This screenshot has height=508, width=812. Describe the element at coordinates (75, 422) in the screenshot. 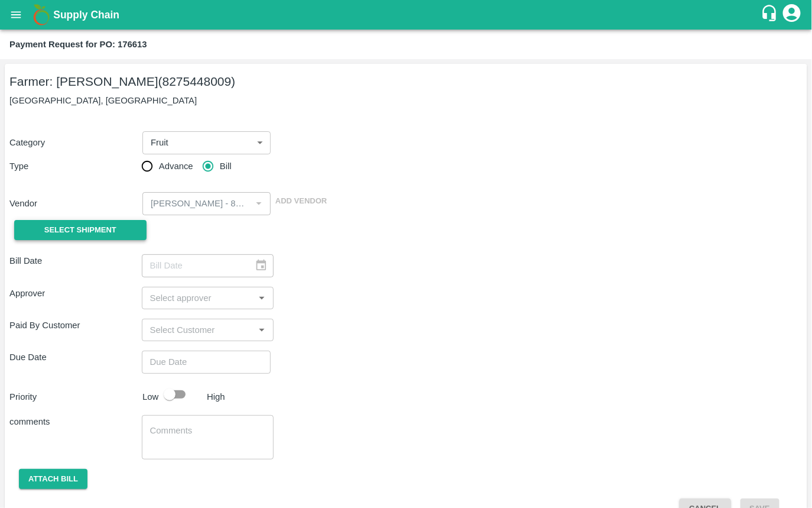

I see `p: comments` at that location.